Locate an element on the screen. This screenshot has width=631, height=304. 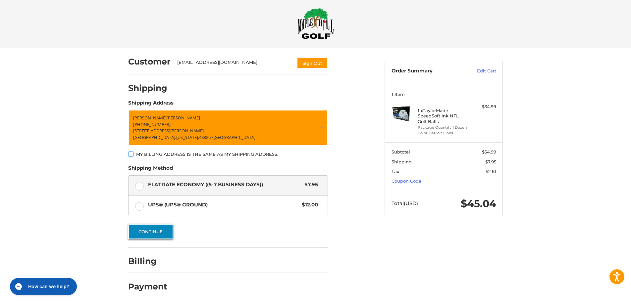
button: Continue is located at coordinates (151, 232).